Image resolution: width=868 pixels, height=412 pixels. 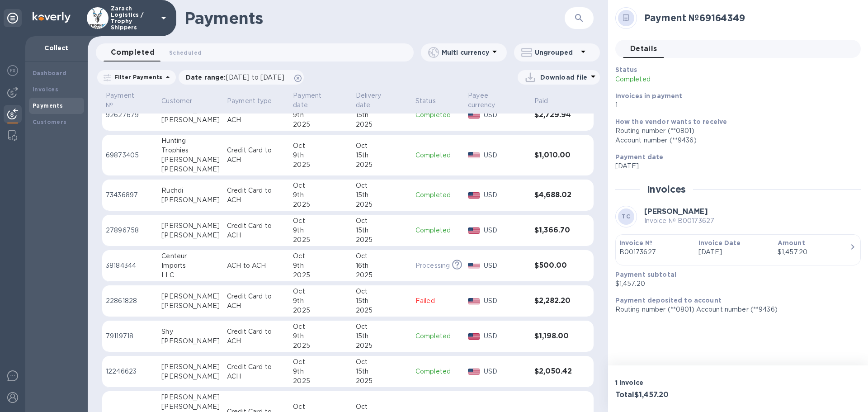 What do you see at coordinates (541, 101) in the screenshot?
I see `p: Paid` at bounding box center [541, 101].